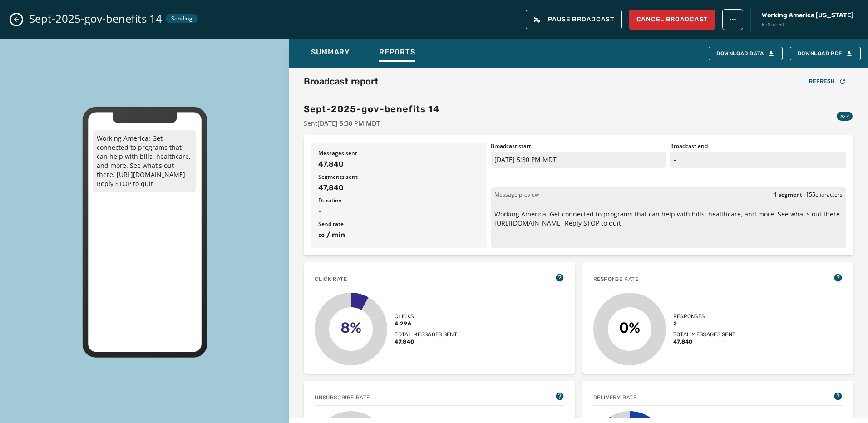 This screenshot has width=868, height=423. What do you see at coordinates (372, 109) in the screenshot?
I see `h3: Sept-2025-gov-benefits 14` at bounding box center [372, 109].